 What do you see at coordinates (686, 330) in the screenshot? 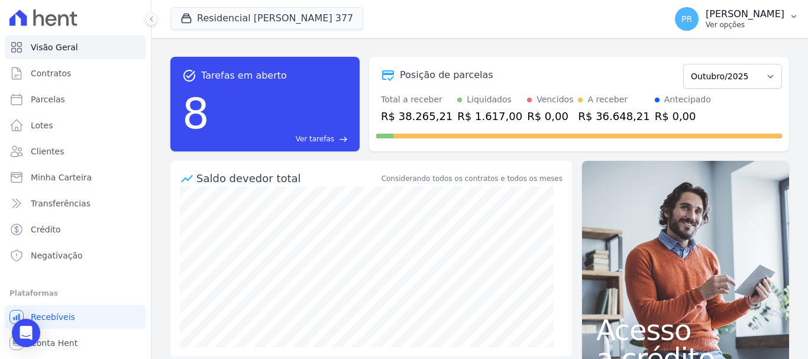
I see `span: Acesso` at bounding box center [686, 330].